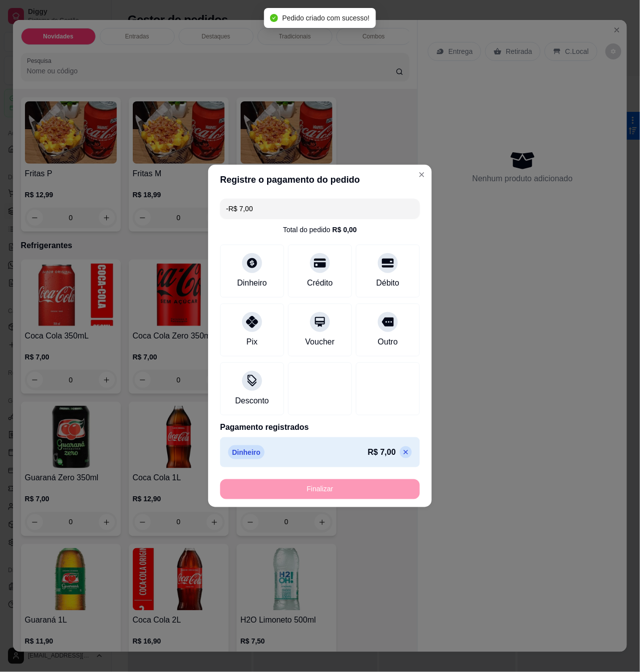 The height and width of the screenshot is (672, 640). What do you see at coordinates (320, 209) in the screenshot?
I see `input: Ex.: hambúrguer de cordeiro` at bounding box center [320, 209].